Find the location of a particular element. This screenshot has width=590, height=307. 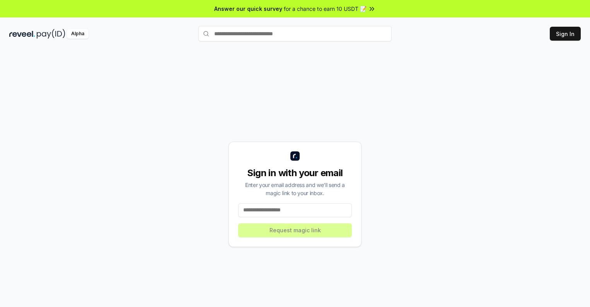

img: logo_small is located at coordinates (295, 156).